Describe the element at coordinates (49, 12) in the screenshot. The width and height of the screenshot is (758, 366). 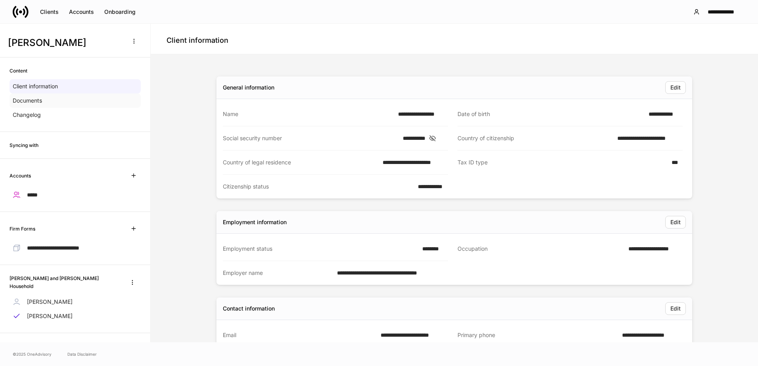
I see `button: Clients` at that location.